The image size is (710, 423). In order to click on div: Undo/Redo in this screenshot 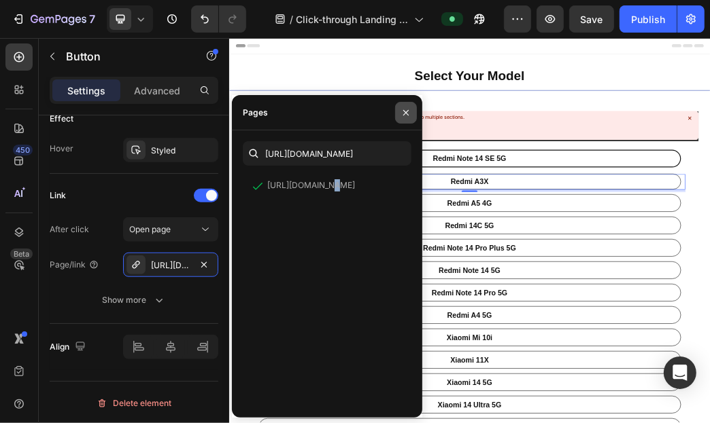, I will do `click(218, 19)`.